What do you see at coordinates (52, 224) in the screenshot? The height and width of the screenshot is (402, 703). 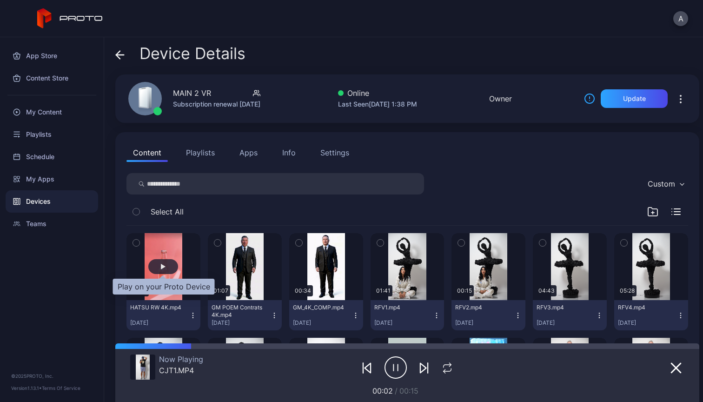 I see `div: Teams` at bounding box center [52, 224].